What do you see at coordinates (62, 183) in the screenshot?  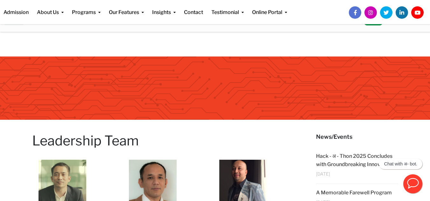 I see `a: Himal Karmacharya` at bounding box center [62, 183].